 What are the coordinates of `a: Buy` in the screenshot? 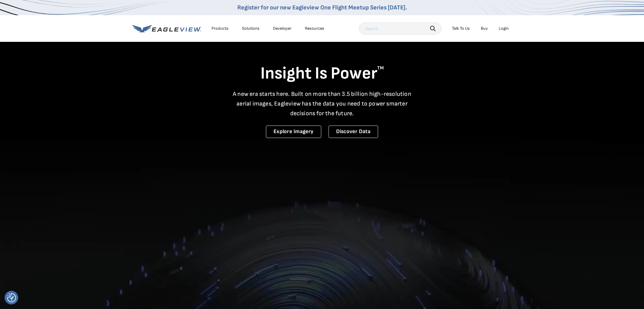 It's located at (484, 29).